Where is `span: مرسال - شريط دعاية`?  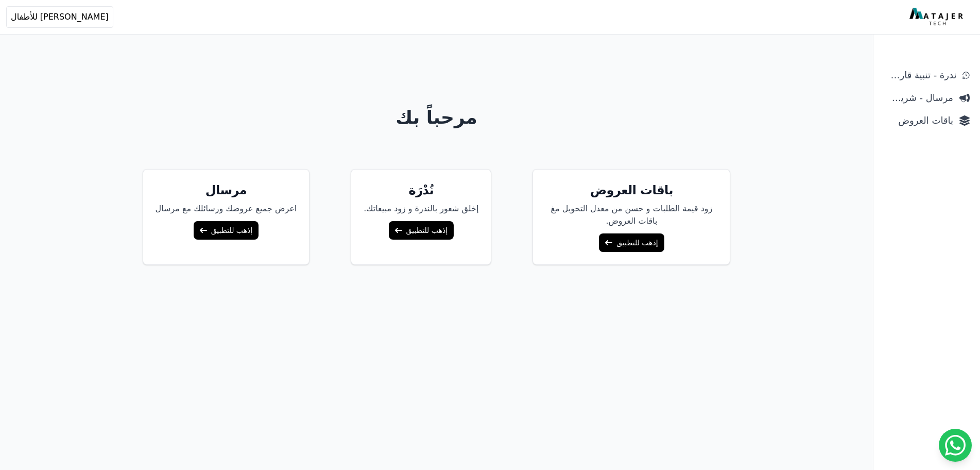 span: مرسال - شريط دعاية is located at coordinates (918, 98).